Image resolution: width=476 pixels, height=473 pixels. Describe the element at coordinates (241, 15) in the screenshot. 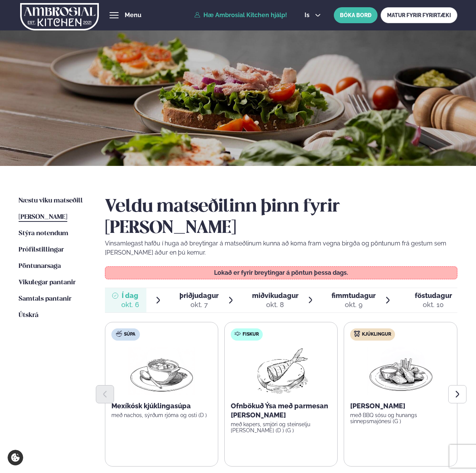

I see `a: Hæ Ambrosial Kitchen hjálp!` at that location.